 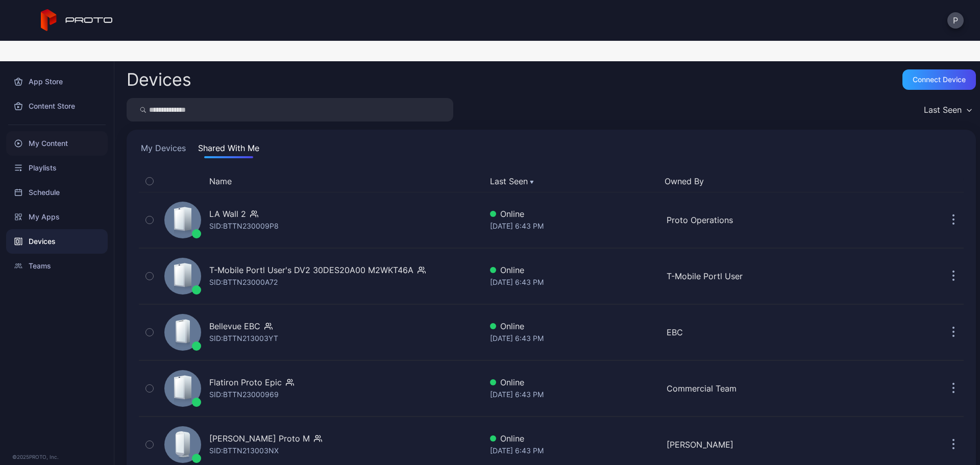 I want to click on div: SID: BTTN230009P8, so click(x=244, y=226).